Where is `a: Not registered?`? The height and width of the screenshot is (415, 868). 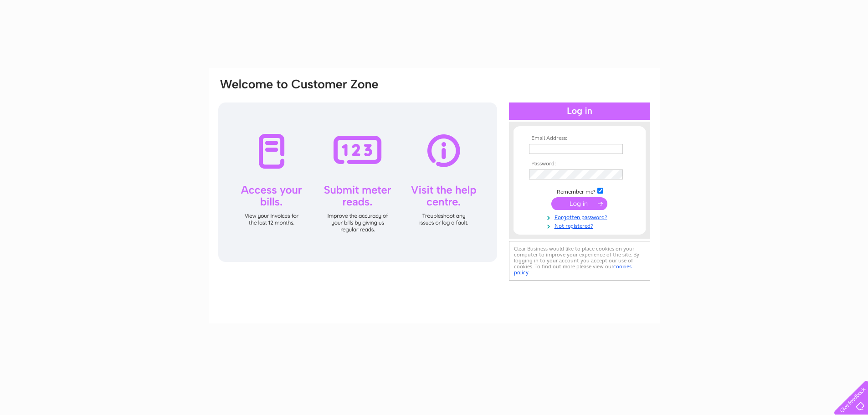
a: Not registered? is located at coordinates (580, 225).